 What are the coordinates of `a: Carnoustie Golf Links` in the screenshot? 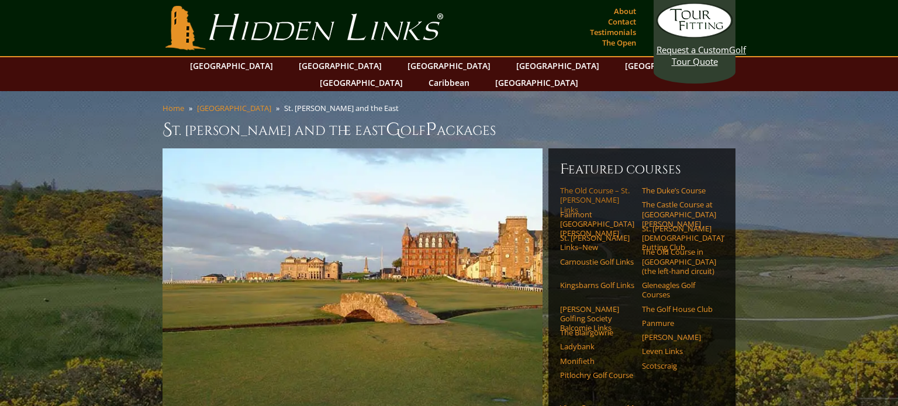 It's located at (597, 262).